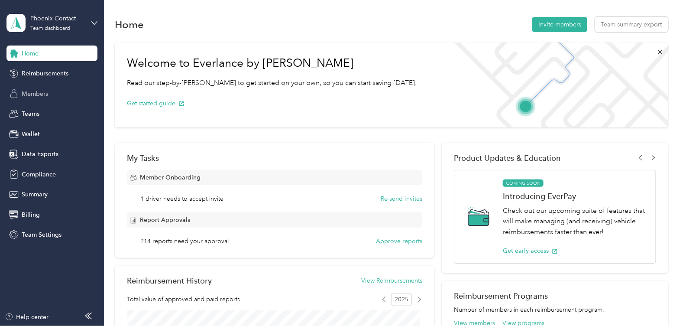 The image size is (683, 326). Describe the element at coordinates (30, 53) in the screenshot. I see `span: Home` at that location.